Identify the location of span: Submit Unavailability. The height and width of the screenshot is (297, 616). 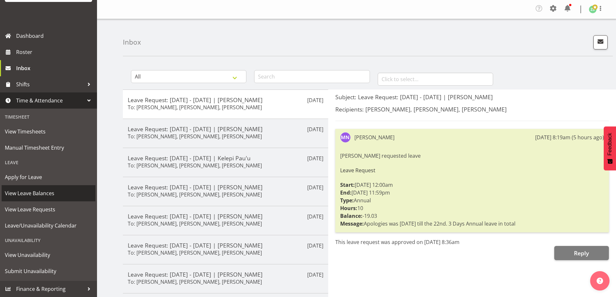
(49, 271).